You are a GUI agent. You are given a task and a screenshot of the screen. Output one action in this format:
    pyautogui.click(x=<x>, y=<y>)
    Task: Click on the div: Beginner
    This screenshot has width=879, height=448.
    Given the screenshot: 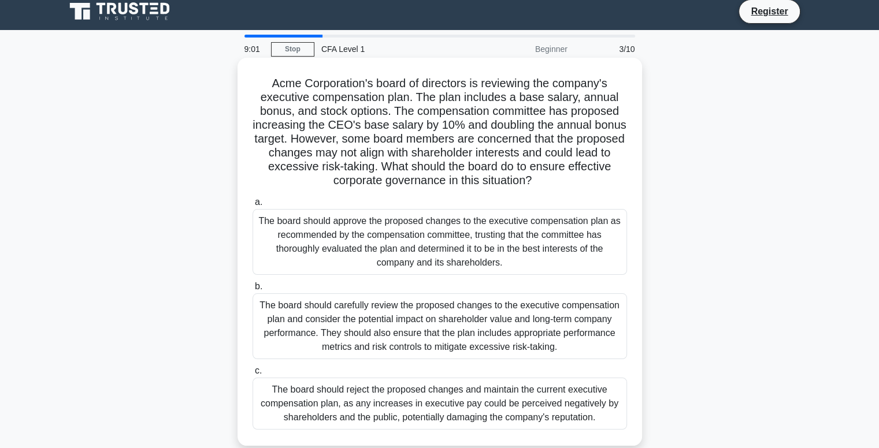 What is the action you would take?
    pyautogui.click(x=524, y=49)
    